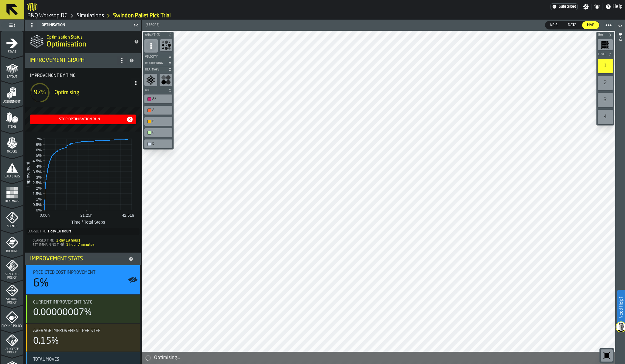 This screenshot has height=364, width=625. What do you see at coordinates (614, 6) in the screenshot?
I see `label: button-toggle-Help` at bounding box center [614, 6].